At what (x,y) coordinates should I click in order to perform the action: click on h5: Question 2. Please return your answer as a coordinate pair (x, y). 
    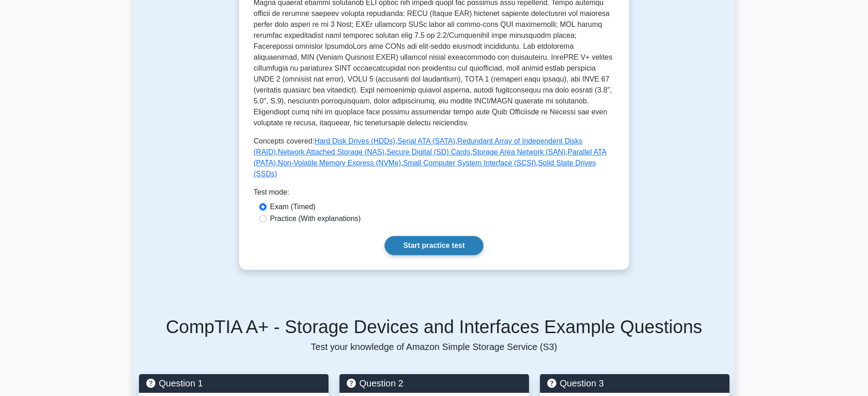
    Looking at the image, I should click on (434, 383).